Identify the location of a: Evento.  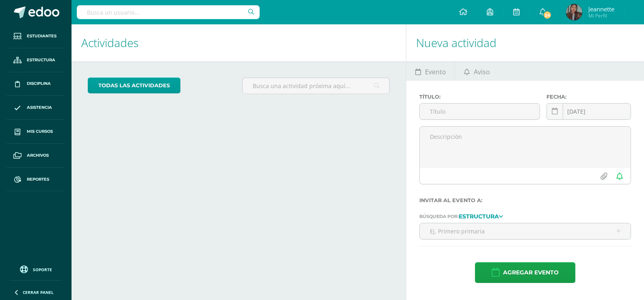
(430, 71).